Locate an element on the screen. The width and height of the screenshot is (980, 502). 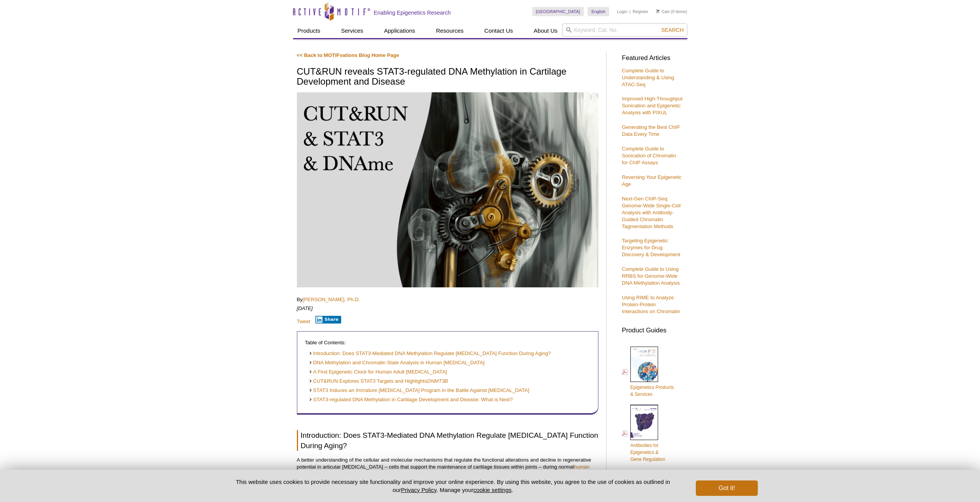
a: Complete Guide to Using RRBS for Genome-Wide DNA Methylation Analysis is located at coordinates (651, 276).